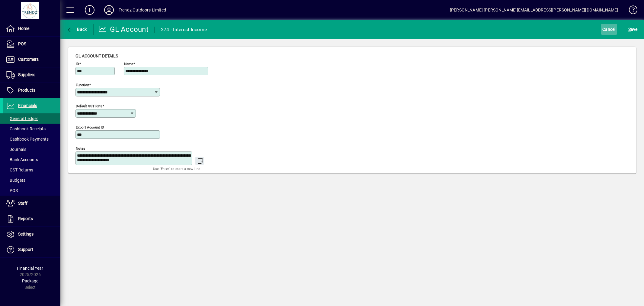  I want to click on span: GL account details, so click(96, 56).